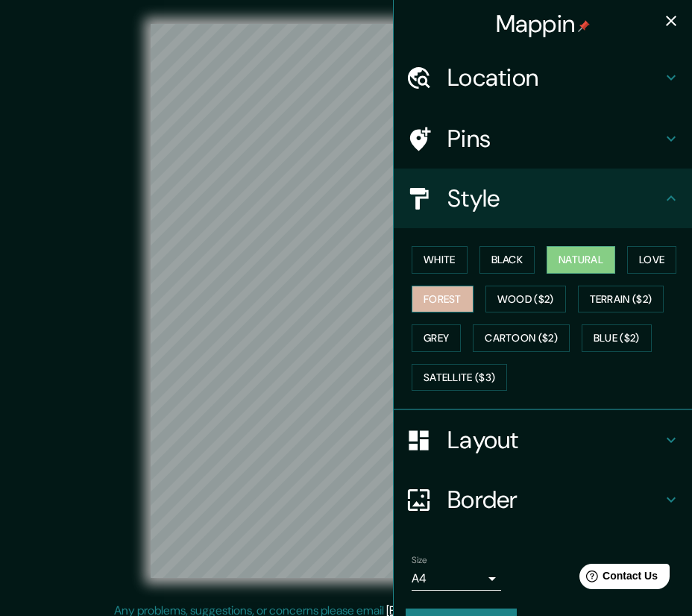  Describe the element at coordinates (581, 259) in the screenshot. I see `button: Natural` at that location.